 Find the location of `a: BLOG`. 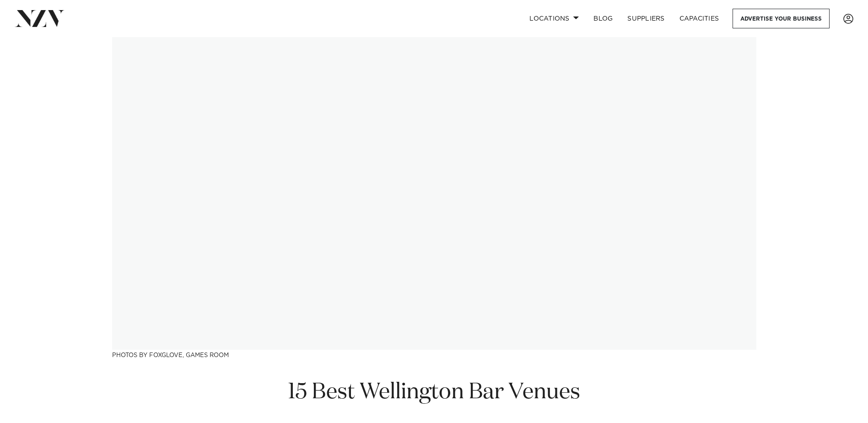

a: BLOG is located at coordinates (603, 18).